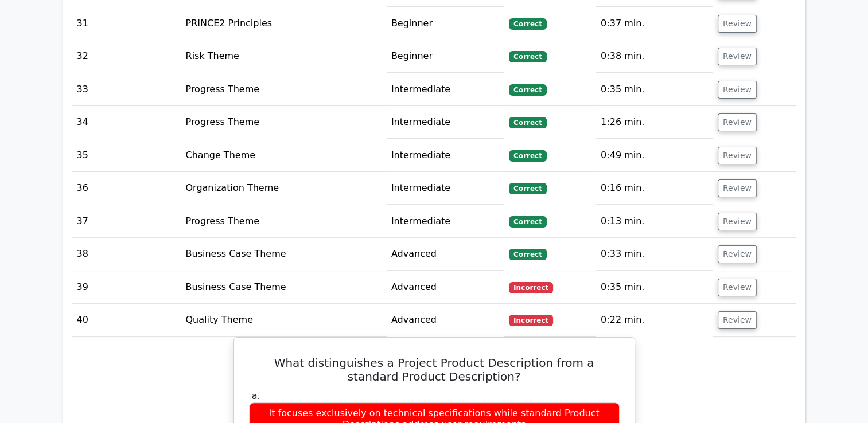 The width and height of the screenshot is (868, 423). I want to click on td: PRINCE2 Principles, so click(284, 23).